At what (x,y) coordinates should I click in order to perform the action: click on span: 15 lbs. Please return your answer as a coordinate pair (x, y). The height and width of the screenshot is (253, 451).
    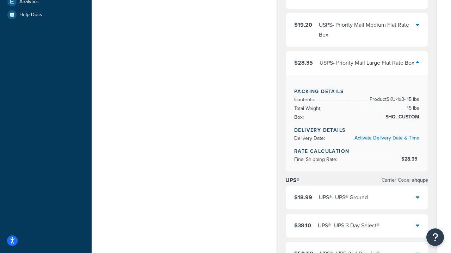
    Looking at the image, I should click on (412, 108).